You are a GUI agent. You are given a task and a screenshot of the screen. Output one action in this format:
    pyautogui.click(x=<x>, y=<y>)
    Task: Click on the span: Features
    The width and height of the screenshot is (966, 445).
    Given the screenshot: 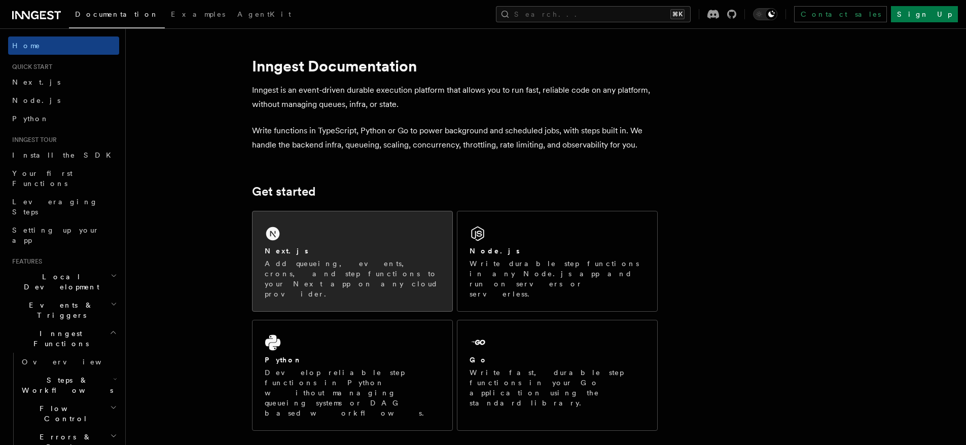 What is the action you would take?
    pyautogui.click(x=25, y=262)
    